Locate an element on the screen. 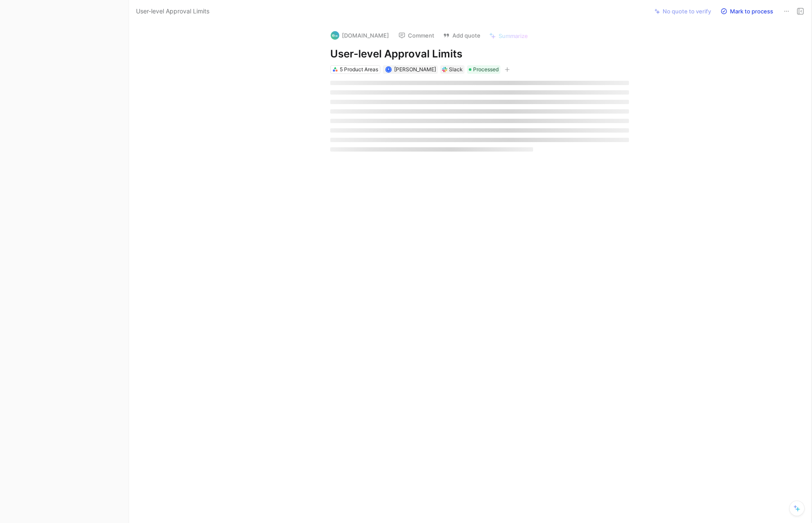 The image size is (812, 523). span: Processed is located at coordinates (486, 69).